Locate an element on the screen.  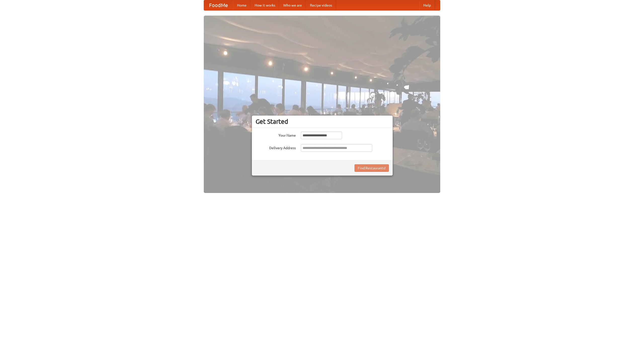
label: Delivery Address is located at coordinates (276, 147).